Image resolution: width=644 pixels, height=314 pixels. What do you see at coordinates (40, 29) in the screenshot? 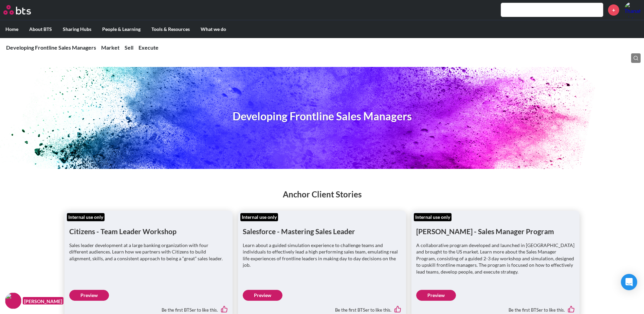
I see `label: About BTS` at bounding box center [40, 29].